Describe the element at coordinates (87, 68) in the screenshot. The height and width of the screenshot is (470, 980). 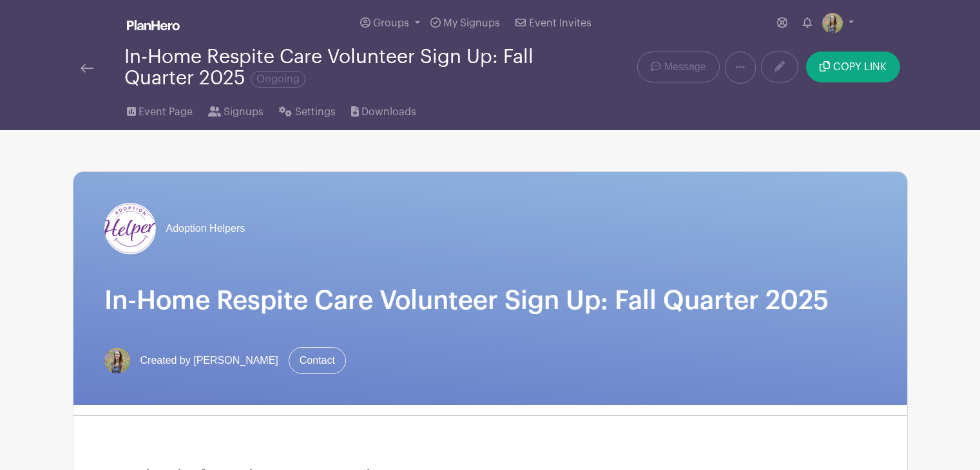
I see `img: back-arrow-29a5d9b10d5bd6ae65dc969a981735edf675c4d7a1fe02e03b50dbd4ba3cdb55.svg` at that location.